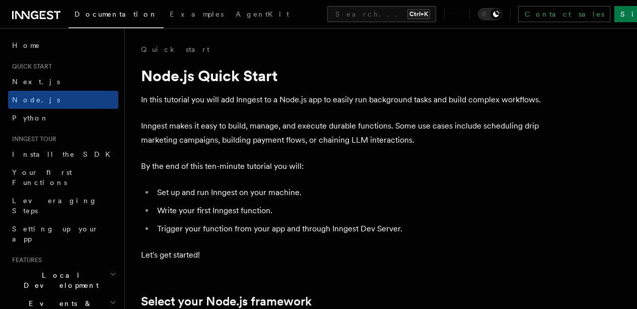 This screenshot has width=637, height=309. Describe the element at coordinates (349, 229) in the screenshot. I see `li: Trigger your function from your app and through Inngest Dev Server.` at that location.